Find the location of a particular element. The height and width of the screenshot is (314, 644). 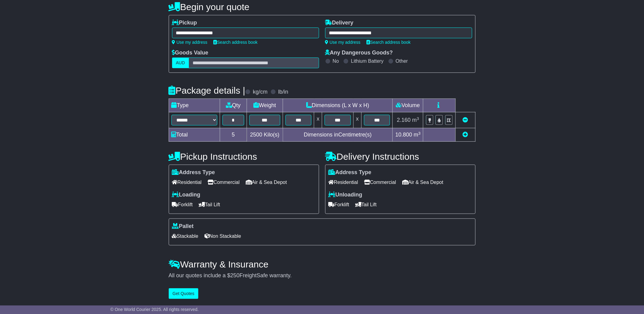

span: © One World Courier 2025. All rights reserved. is located at coordinates (154, 309).